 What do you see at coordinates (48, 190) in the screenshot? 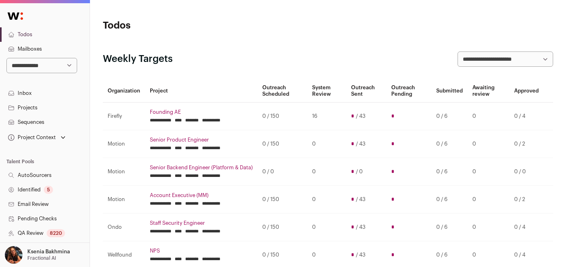
I see `div: 5` at bounding box center [48, 190].